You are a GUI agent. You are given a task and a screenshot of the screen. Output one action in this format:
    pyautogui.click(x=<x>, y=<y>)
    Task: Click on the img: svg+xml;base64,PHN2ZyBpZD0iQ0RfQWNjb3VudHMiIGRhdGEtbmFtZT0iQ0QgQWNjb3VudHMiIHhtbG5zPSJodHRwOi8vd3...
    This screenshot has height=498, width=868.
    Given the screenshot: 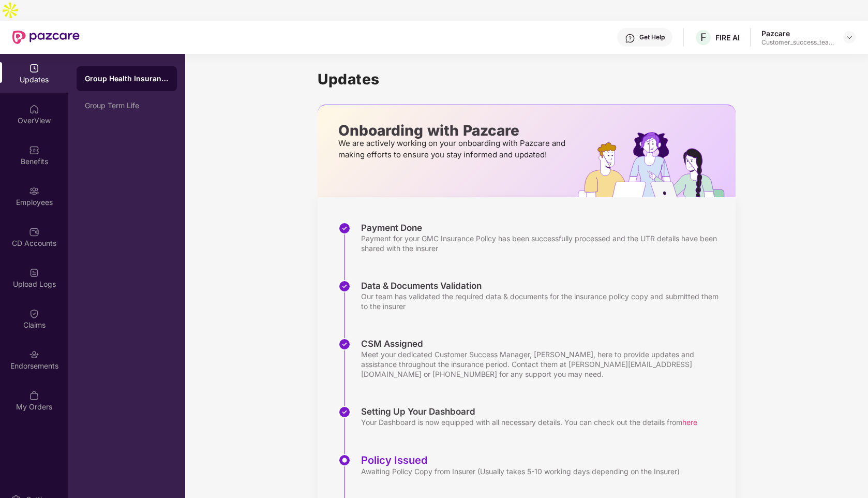 What is the action you would take?
    pyautogui.click(x=34, y=232)
    